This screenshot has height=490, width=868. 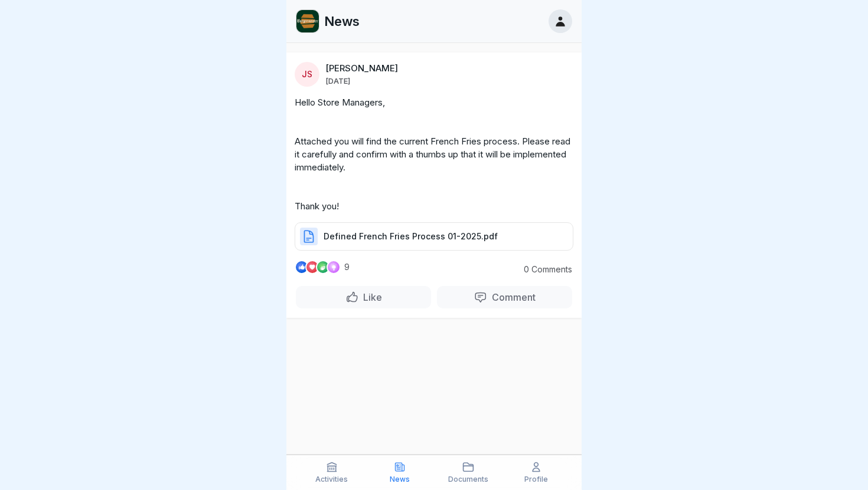 I want to click on p: Comment, so click(x=511, y=297).